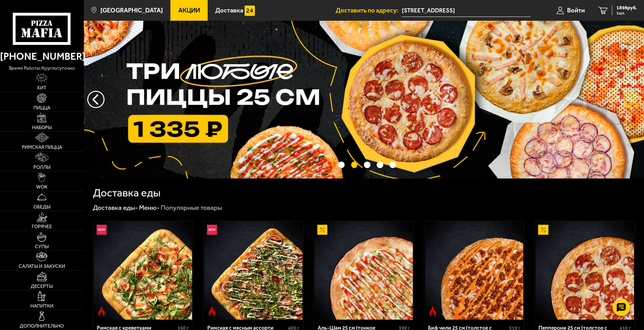  I want to click on span: Салаты и закуски, so click(42, 266).